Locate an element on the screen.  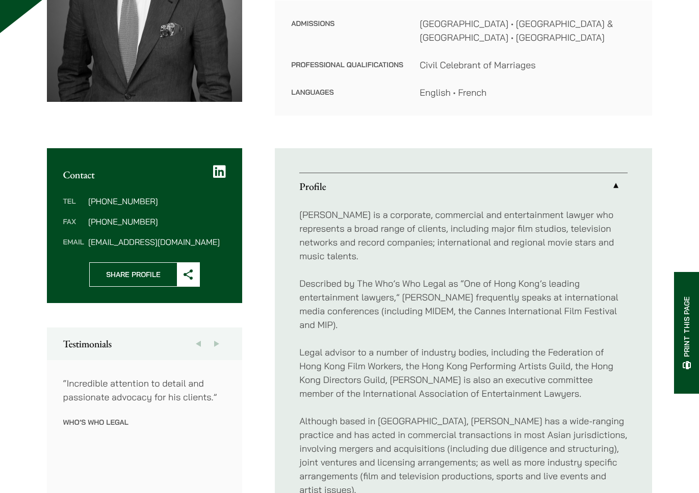
p: Legal advisor to a number of industry bodies, including the Federation of Hong Kong Film Workers,... is located at coordinates (463, 373).